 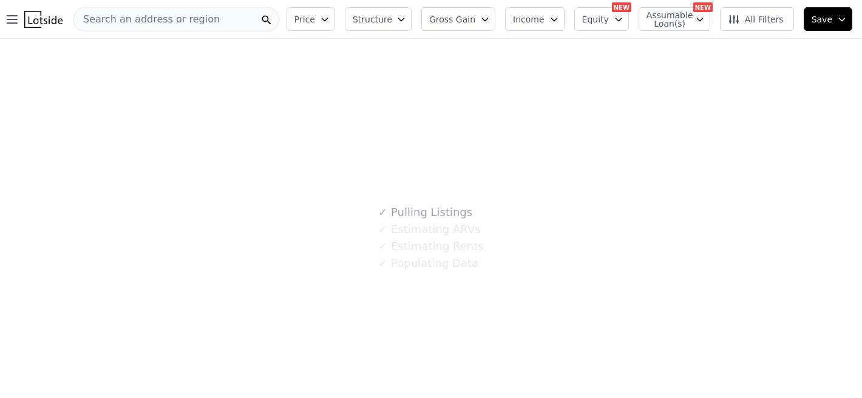 What do you see at coordinates (757, 19) in the screenshot?
I see `button: All Filters` at bounding box center [757, 19].